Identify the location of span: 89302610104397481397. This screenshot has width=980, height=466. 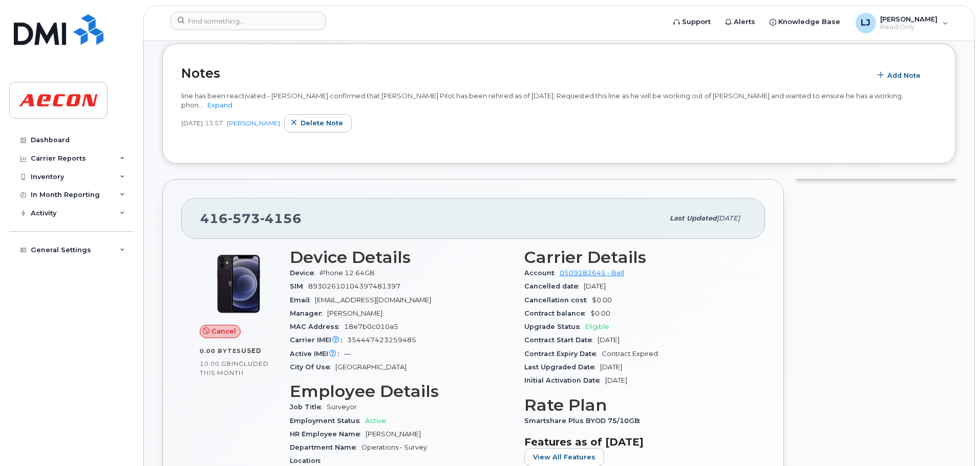
(354, 286).